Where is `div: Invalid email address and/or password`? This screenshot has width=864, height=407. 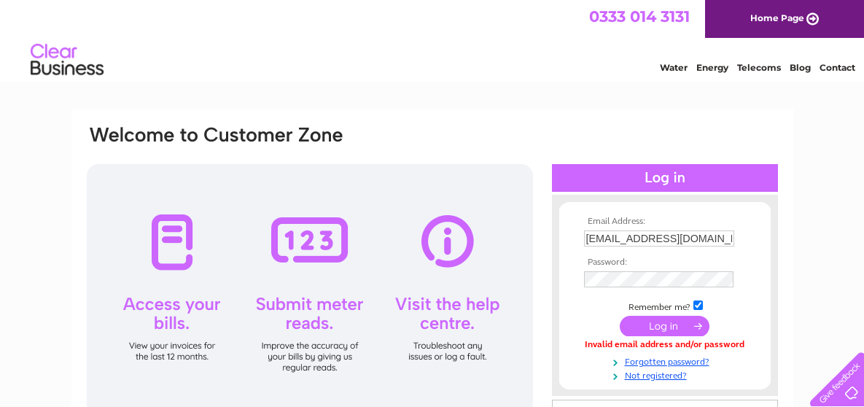 div: Invalid email address and/or password is located at coordinates (665, 345).